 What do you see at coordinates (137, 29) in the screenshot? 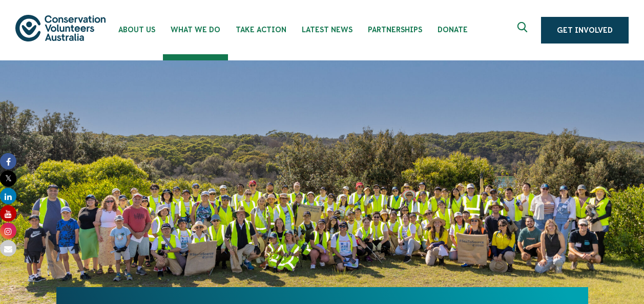
I see `span: About Us` at bounding box center [137, 29].